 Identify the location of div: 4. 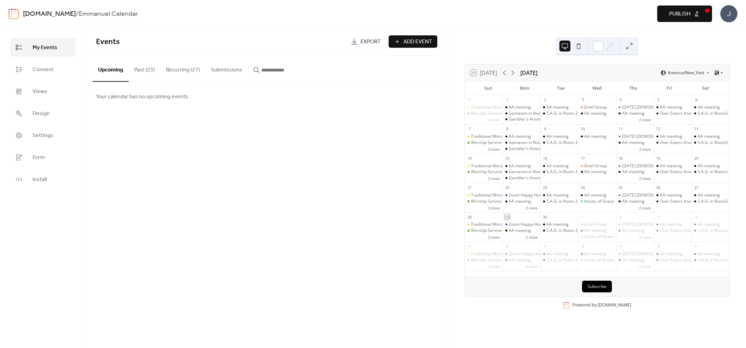
(696, 217).